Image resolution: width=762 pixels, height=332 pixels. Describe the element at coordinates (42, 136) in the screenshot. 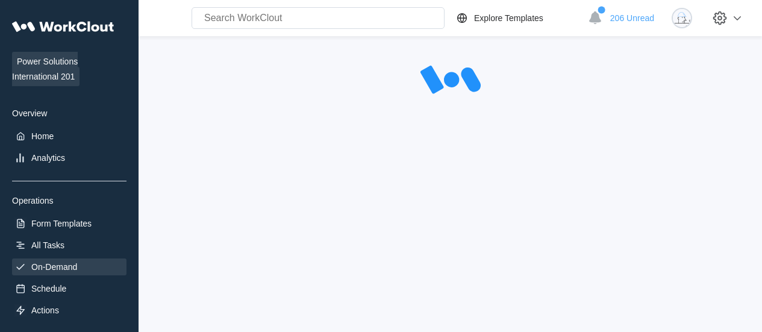

I see `div: Home` at that location.